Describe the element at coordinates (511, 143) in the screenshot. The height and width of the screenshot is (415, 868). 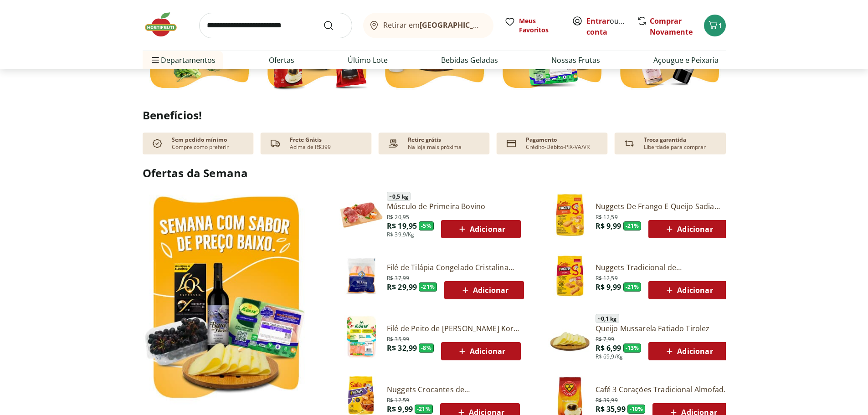
I see `img: card` at that location.